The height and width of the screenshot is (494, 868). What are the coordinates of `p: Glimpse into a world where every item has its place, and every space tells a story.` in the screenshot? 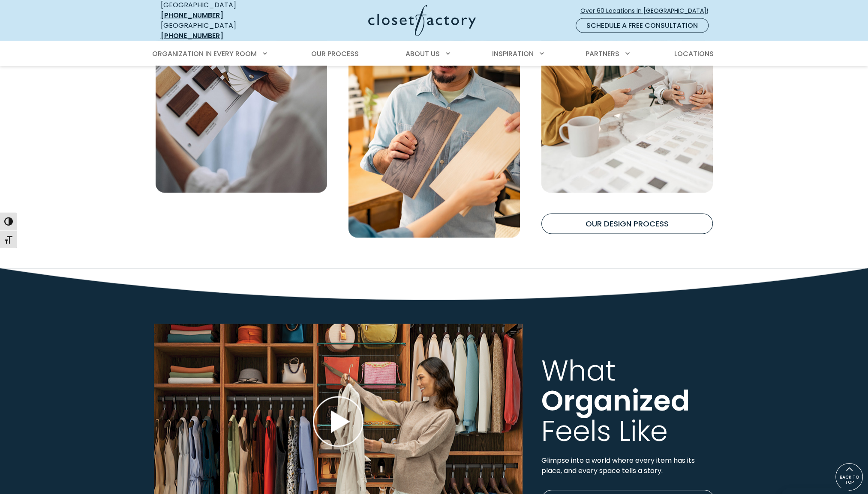 It's located at (628, 466).